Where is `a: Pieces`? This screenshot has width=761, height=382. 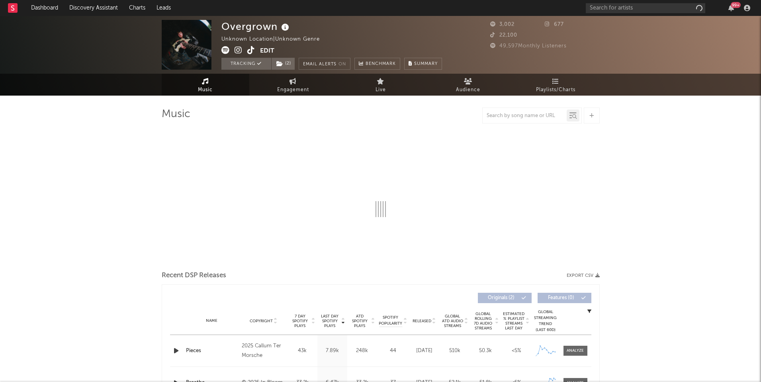 a: Pieces is located at coordinates (212, 351).